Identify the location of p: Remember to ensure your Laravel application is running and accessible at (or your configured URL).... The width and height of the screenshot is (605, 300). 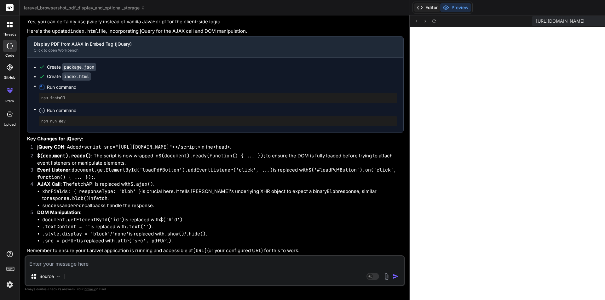
(215, 251).